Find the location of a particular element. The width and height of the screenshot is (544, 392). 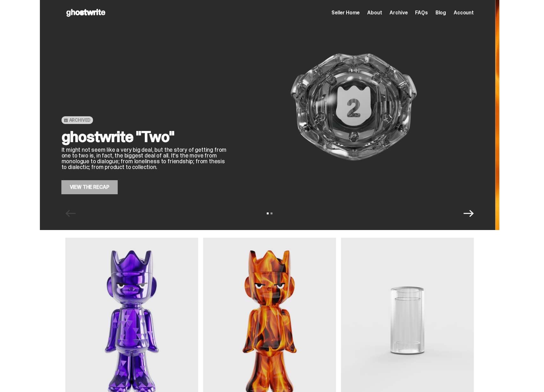

a: Account is located at coordinates (464, 13).